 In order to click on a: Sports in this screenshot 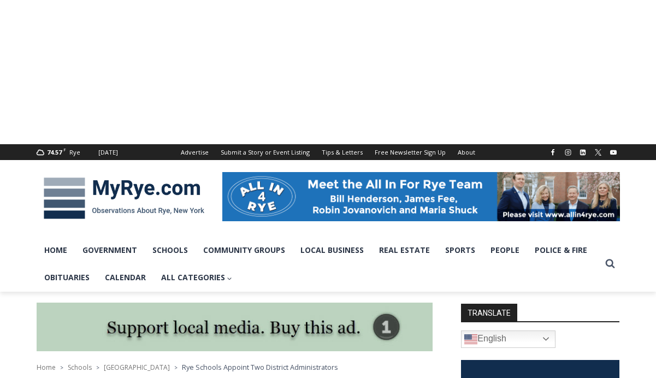, I will do `click(460, 250)`.